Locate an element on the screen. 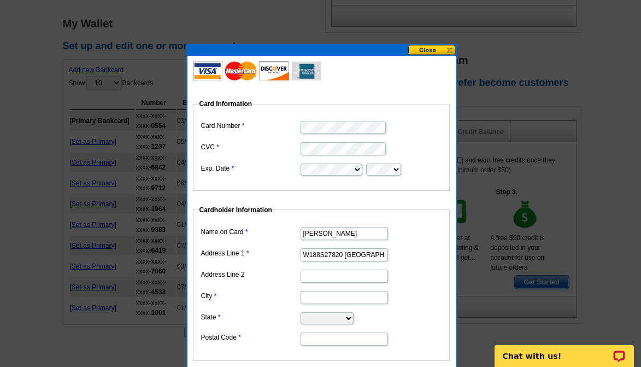  button: Open LiveChat chat widget is located at coordinates (132, 24).